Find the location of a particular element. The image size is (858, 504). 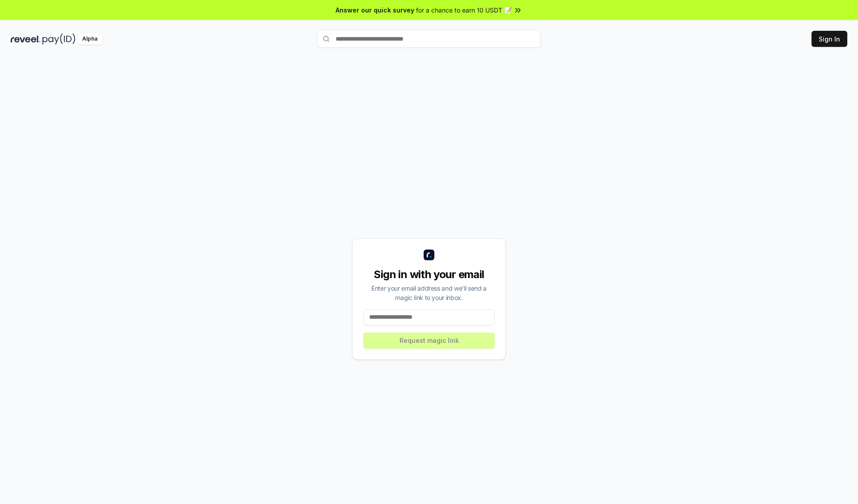

div: Alpha is located at coordinates (90, 39).